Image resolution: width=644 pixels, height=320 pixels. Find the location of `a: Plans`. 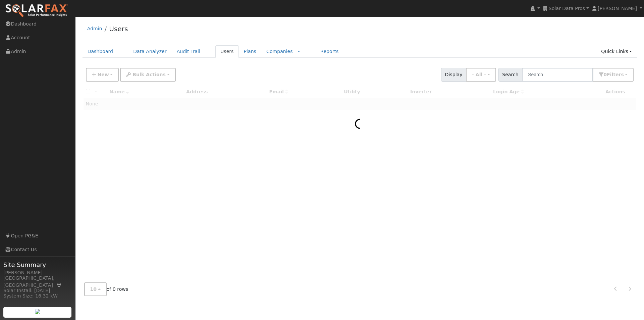

a: Plans is located at coordinates (250, 51).